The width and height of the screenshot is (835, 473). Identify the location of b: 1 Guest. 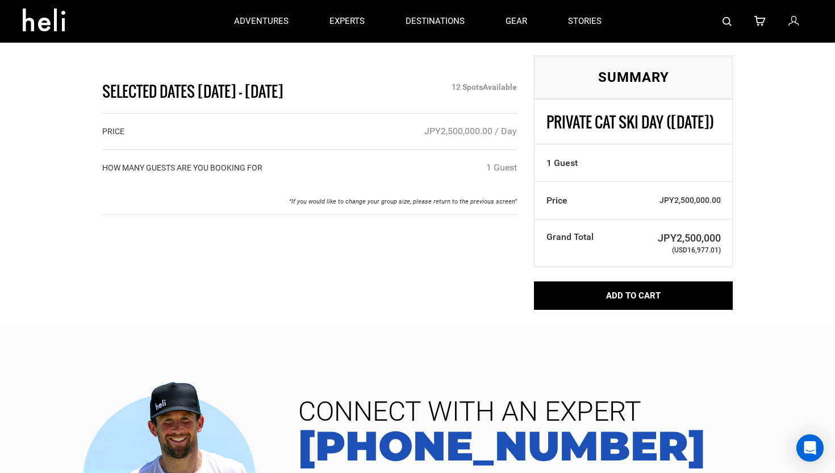
(562, 162).